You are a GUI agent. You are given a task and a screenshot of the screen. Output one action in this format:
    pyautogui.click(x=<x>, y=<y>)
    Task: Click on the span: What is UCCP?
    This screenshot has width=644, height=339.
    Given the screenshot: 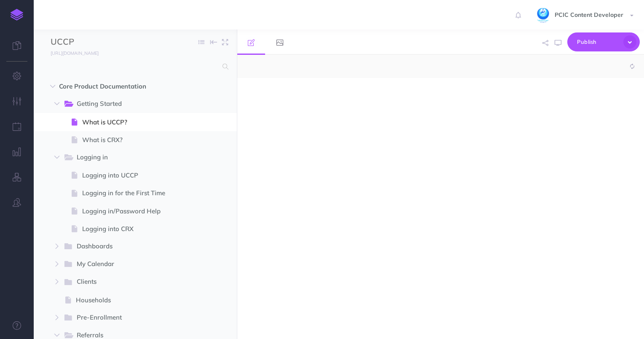 What is the action you would take?
    pyautogui.click(x=134, y=122)
    